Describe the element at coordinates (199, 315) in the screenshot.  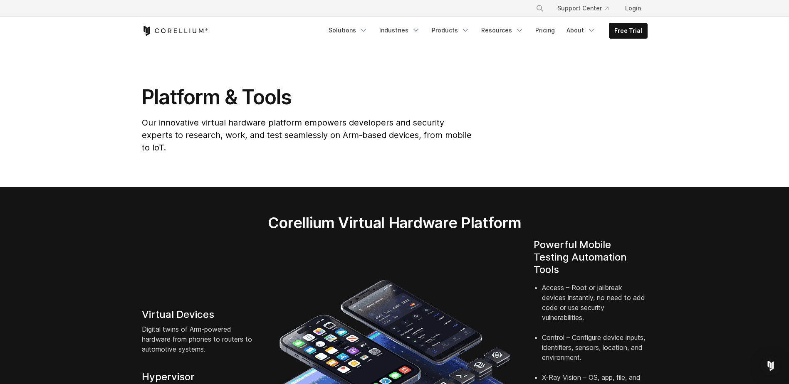
I see `h4: Virtual Devices` at that location.